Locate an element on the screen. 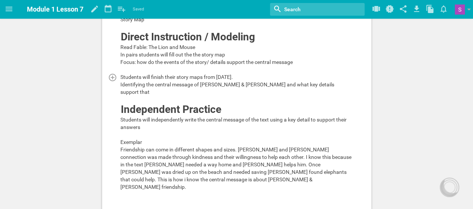  span: Module 1 Lesson 7 is located at coordinates (55, 9).